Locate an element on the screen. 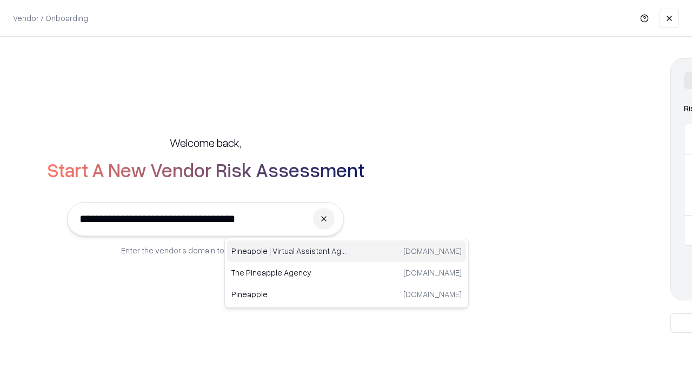  p: Pineapple is located at coordinates (289, 294).